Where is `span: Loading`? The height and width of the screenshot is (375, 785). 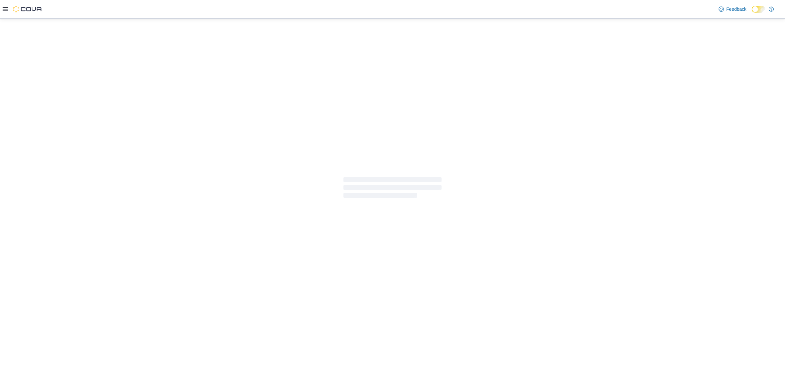 span: Loading is located at coordinates (392, 189).